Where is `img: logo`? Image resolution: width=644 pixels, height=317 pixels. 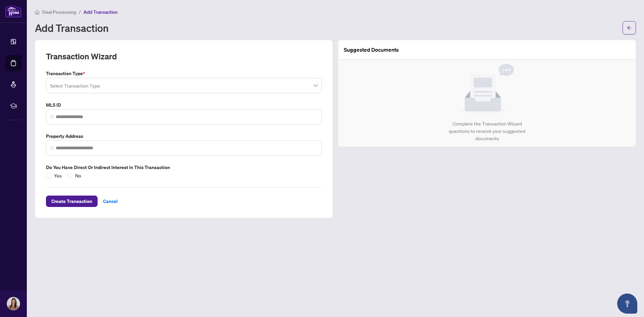
img: logo is located at coordinates (14, 11).